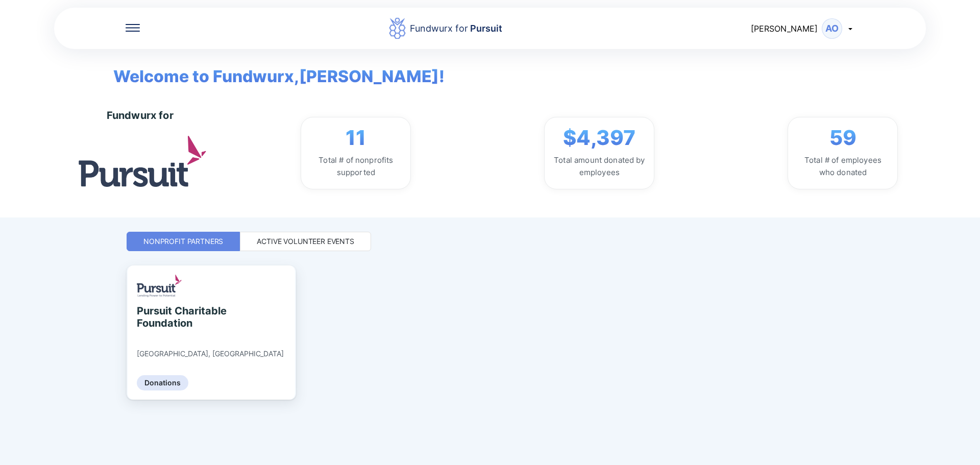 This screenshot has width=980, height=465. What do you see at coordinates (599, 138) in the screenshot?
I see `span: $4,397` at bounding box center [599, 138].